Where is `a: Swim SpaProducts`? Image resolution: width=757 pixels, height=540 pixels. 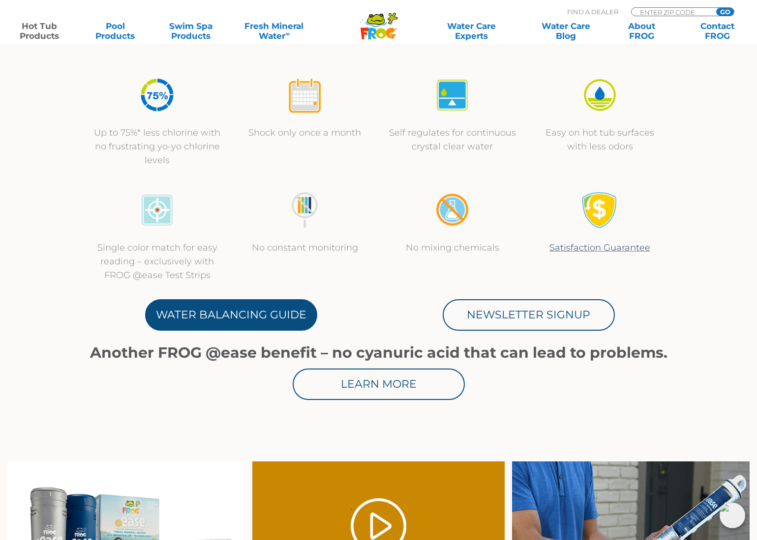
a: Swim SpaProducts is located at coordinates (191, 31).